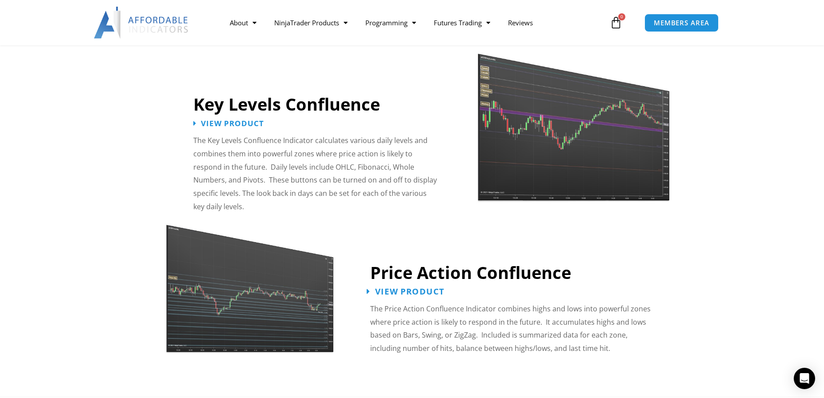 Image resolution: width=824 pixels, height=398 pixels. I want to click on a: 0, so click(616, 23).